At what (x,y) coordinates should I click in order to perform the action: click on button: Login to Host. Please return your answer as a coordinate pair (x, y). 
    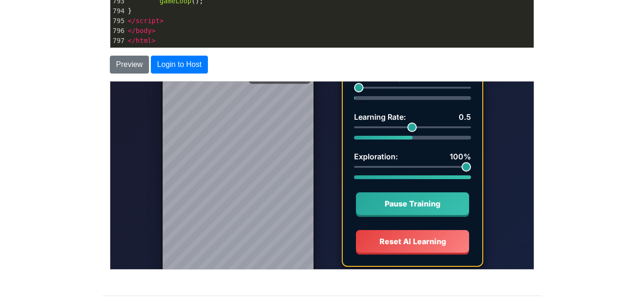
    Looking at the image, I should click on (179, 65).